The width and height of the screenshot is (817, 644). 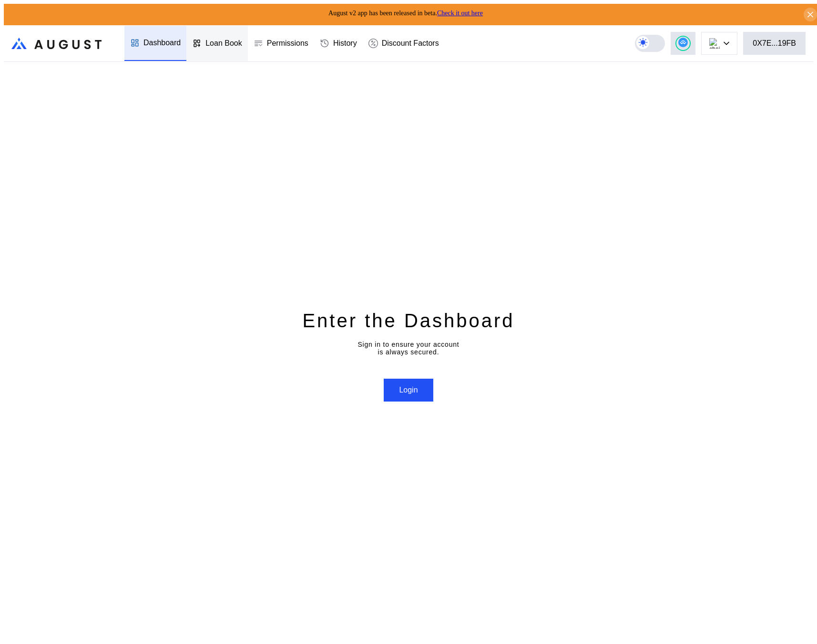 I want to click on img: chain logo, so click(x=714, y=44).